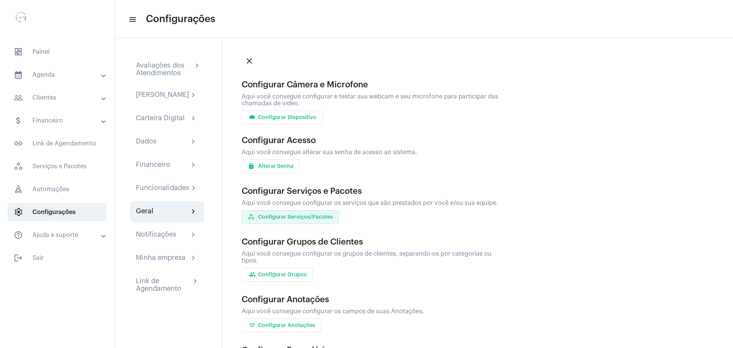 This screenshot has width=733, height=348. Describe the element at coordinates (375, 203) in the screenshot. I see `div: Aqui você consegue configurar os serviços que são prestados por você e/ou sua equipe.` at that location.